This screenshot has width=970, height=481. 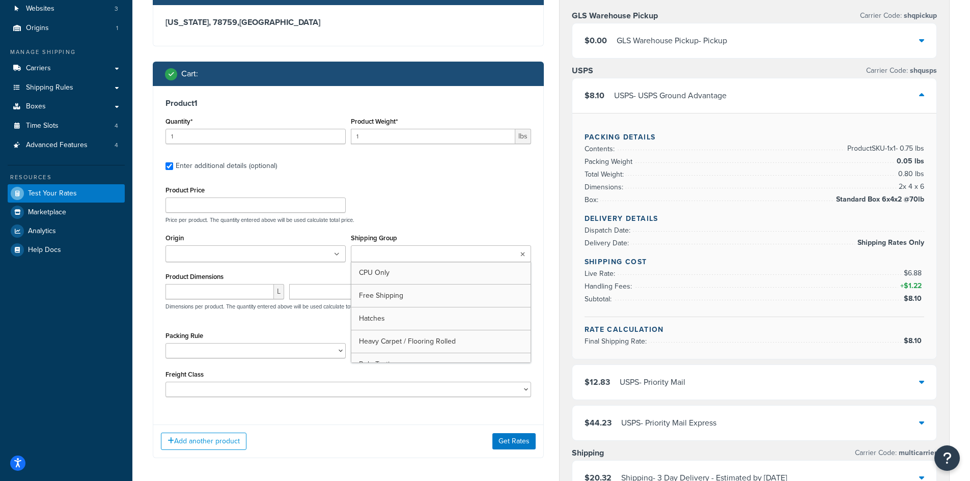 What do you see at coordinates (922, 70) in the screenshot?
I see `span: shqusps` at bounding box center [922, 70].